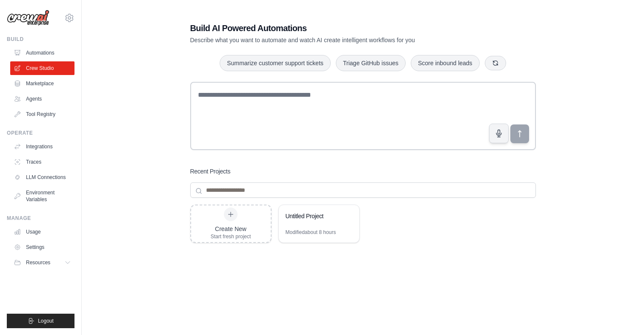  I want to click on button: Get new suggestions, so click(495, 63).